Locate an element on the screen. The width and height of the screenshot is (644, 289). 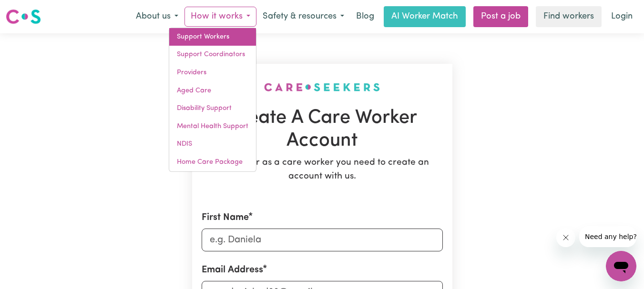
p: To register as a care worker you need to create an account with us. is located at coordinates (322, 170).